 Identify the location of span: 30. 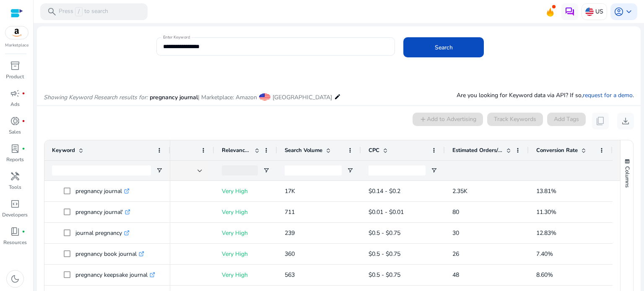
(455, 233).